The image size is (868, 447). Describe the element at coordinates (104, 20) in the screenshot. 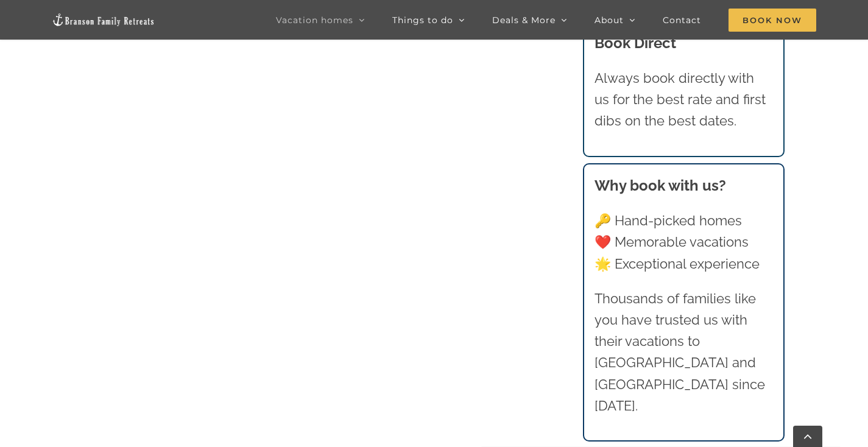

I see `img: Branson Family Retreats Logo` at that location.